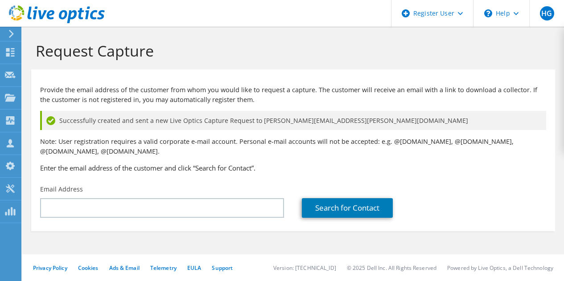 The image size is (564, 281). What do you see at coordinates (124, 268) in the screenshot?
I see `a: Ads & Email` at bounding box center [124, 268].